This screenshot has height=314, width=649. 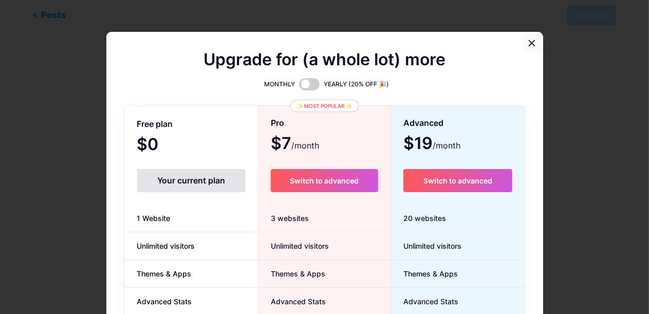 What do you see at coordinates (324, 60) in the screenshot?
I see `span: Upgrade for (a whole lot) more` at bounding box center [324, 60].